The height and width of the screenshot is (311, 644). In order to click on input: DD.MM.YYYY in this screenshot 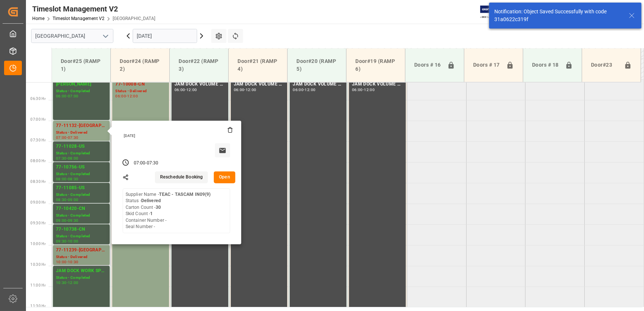, I will do `click(165, 36)`.